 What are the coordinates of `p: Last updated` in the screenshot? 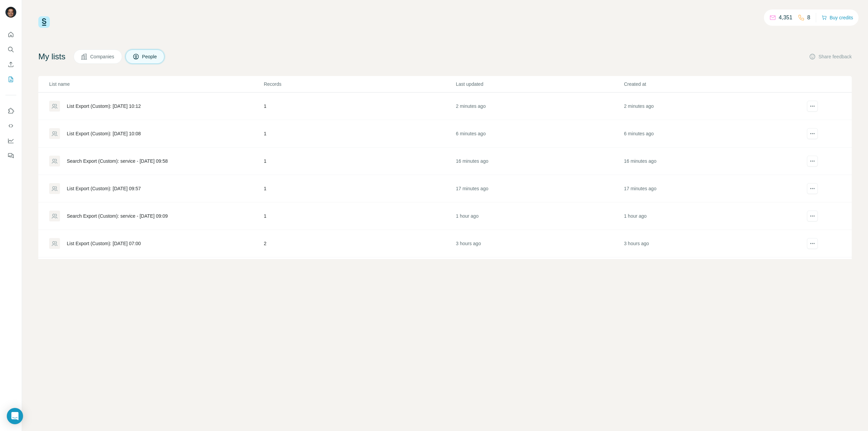 It's located at (540, 85).